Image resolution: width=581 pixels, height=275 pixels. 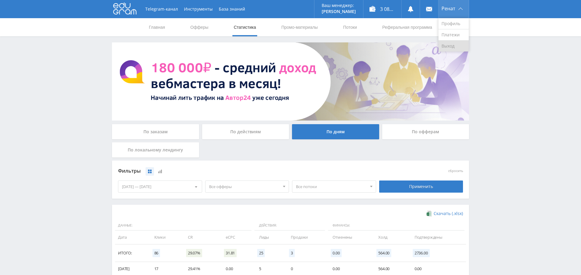 What do you see at coordinates (455, 171) in the screenshot?
I see `button: сбросить` at bounding box center [455, 171].